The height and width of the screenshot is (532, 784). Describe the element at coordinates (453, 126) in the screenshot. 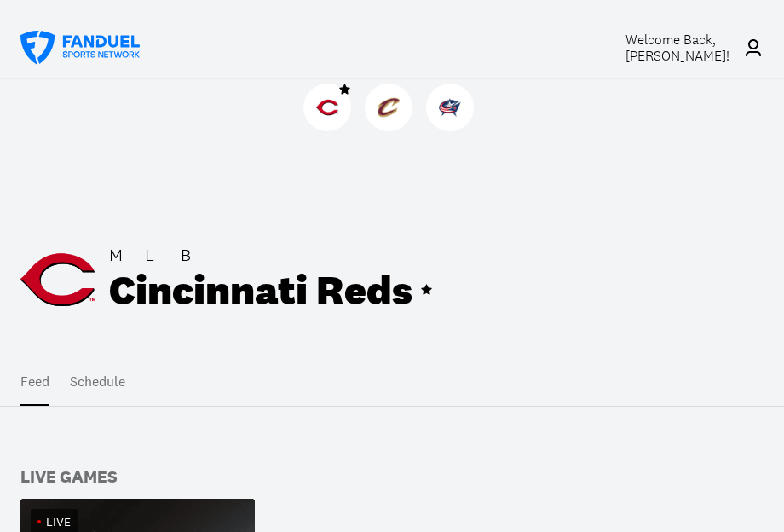

I see `a: Blue JacketsBlue Jackets` at that location.